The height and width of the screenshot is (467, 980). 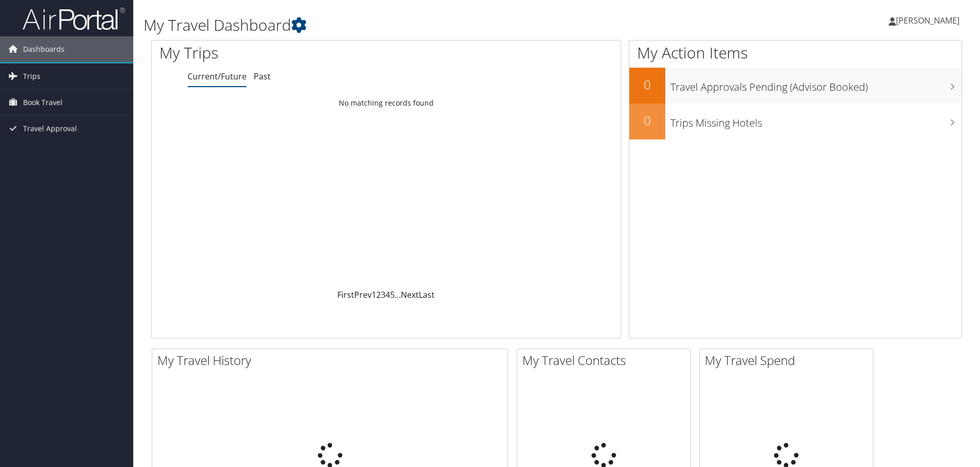 What do you see at coordinates (43, 103) in the screenshot?
I see `span: Book Travel` at bounding box center [43, 103].